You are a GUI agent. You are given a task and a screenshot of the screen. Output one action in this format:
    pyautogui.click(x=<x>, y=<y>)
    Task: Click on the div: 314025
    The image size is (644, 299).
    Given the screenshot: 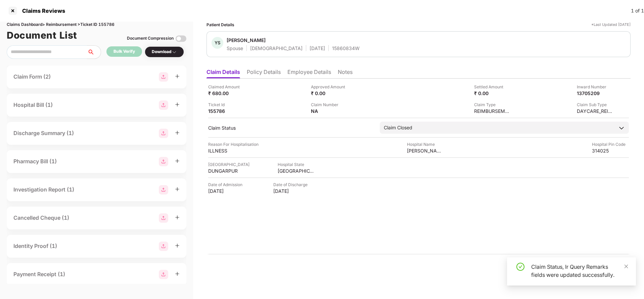 What is the action you would take?
    pyautogui.click(x=610, y=150)
    